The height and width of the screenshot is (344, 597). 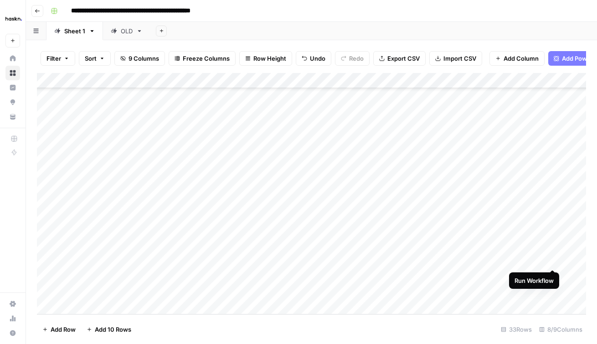 I want to click on a: Settings, so click(x=13, y=304).